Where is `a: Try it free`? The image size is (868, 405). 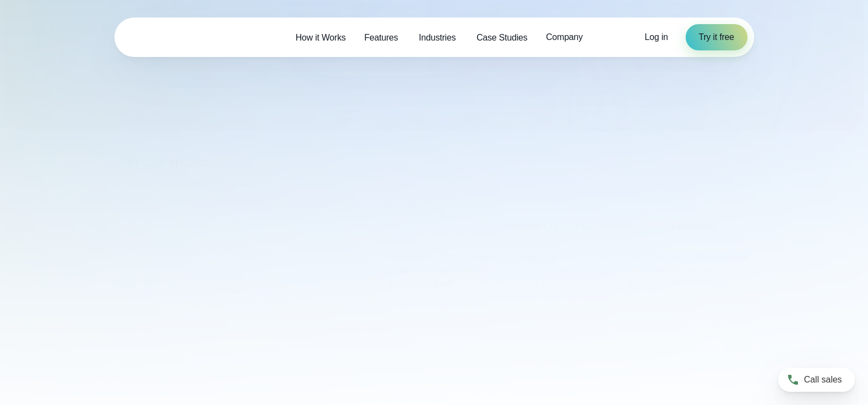
a: Try it free is located at coordinates (716, 37).